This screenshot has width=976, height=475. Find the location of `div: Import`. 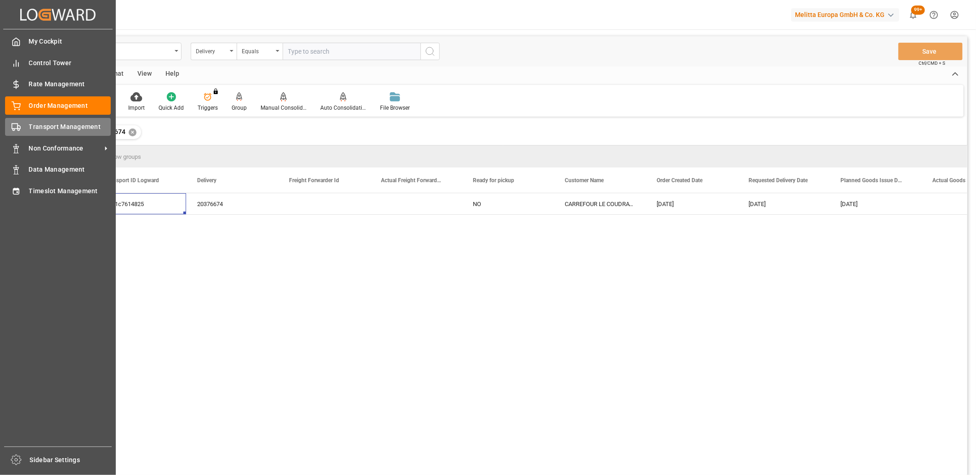

div: Import is located at coordinates (136, 108).